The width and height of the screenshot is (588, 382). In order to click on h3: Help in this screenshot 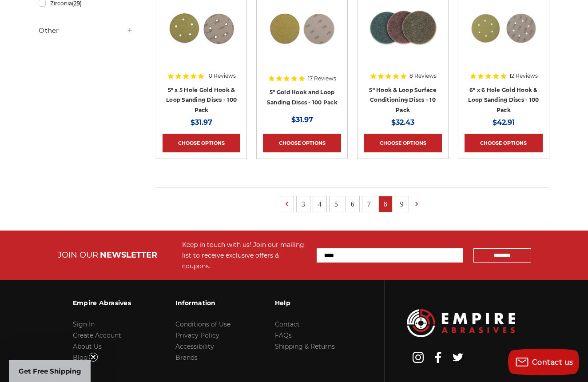, I will do `click(304, 304)`.